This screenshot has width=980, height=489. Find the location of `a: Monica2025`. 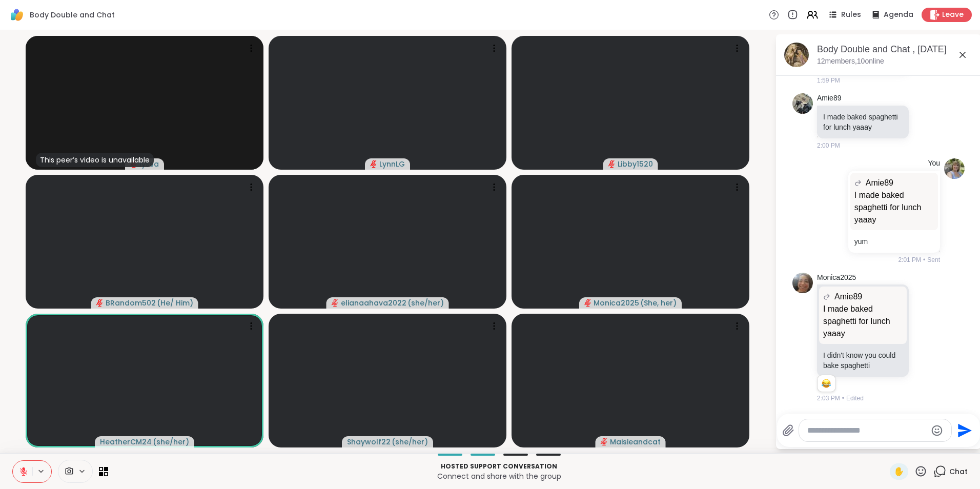

a: Monica2025 is located at coordinates (837, 278).